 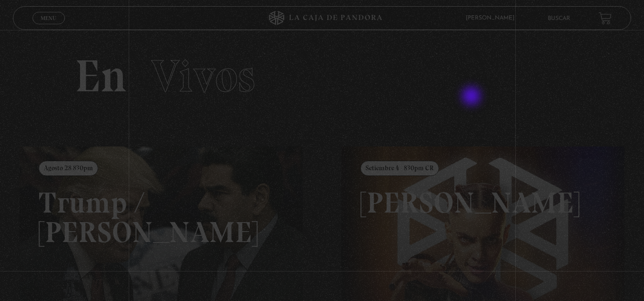 I want to click on span: Cerrar, so click(x=48, y=26).